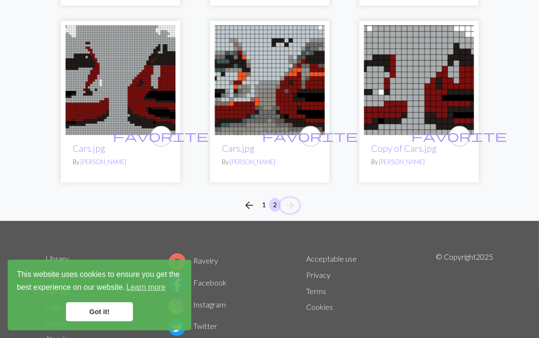  Describe the element at coordinates (249, 206) in the screenshot. I see `button: Previous` at that location.